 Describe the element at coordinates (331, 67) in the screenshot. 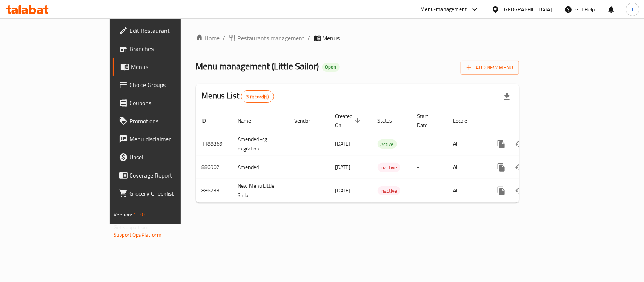

I see `span: Open` at that location.